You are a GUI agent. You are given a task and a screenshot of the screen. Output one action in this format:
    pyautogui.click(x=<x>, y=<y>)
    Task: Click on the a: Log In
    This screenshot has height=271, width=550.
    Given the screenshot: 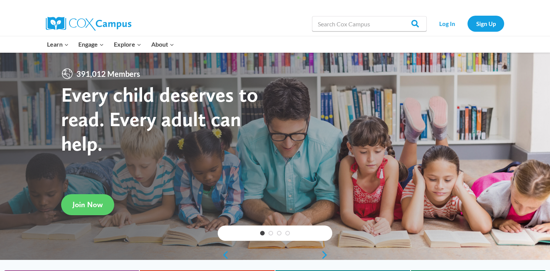 What is the action you would take?
    pyautogui.click(x=446, y=23)
    